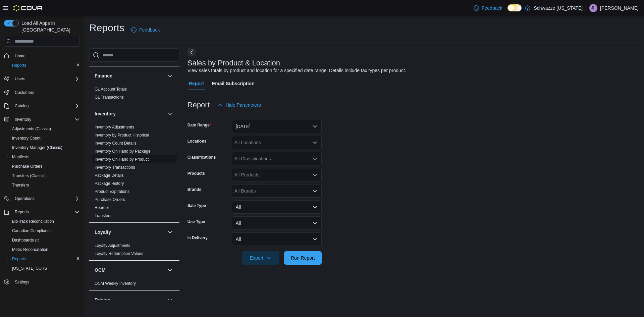 The image size is (644, 317). I want to click on label: Brands, so click(194, 189).